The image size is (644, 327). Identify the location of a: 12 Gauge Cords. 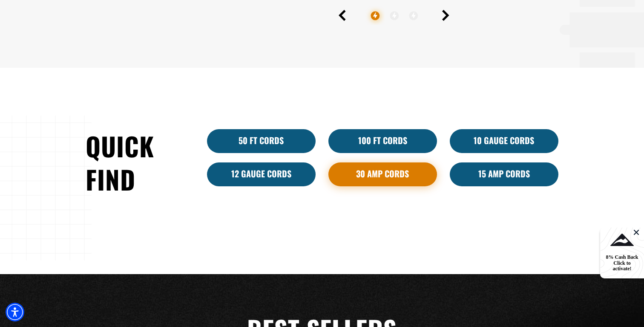
(261, 175).